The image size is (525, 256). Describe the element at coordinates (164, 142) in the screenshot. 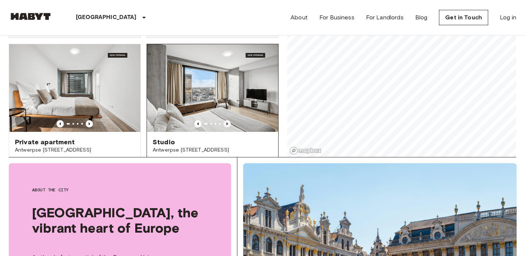

I see `span: Studio` at that location.